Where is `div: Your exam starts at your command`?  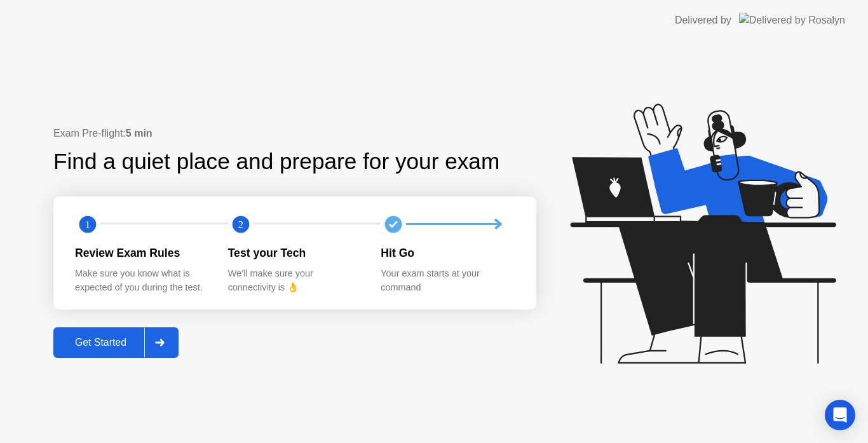 div: Your exam starts at your command is located at coordinates (447, 280).